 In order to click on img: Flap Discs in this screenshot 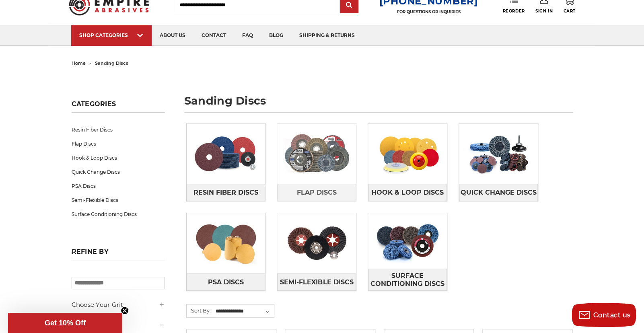, I will do `click(317, 154)`.